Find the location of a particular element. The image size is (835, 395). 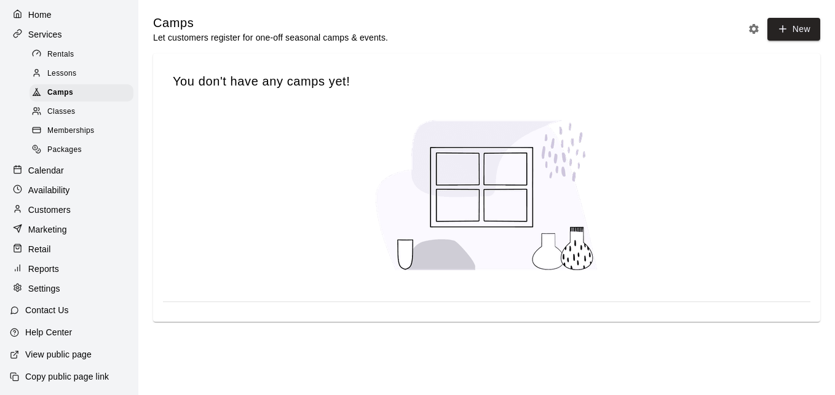

p: Contact Us is located at coordinates (47, 310).